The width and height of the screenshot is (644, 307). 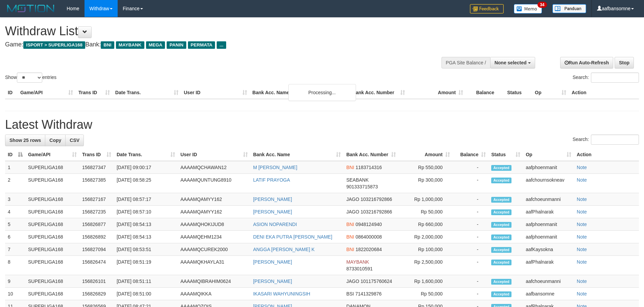 I want to click on span: BNI, so click(x=350, y=237).